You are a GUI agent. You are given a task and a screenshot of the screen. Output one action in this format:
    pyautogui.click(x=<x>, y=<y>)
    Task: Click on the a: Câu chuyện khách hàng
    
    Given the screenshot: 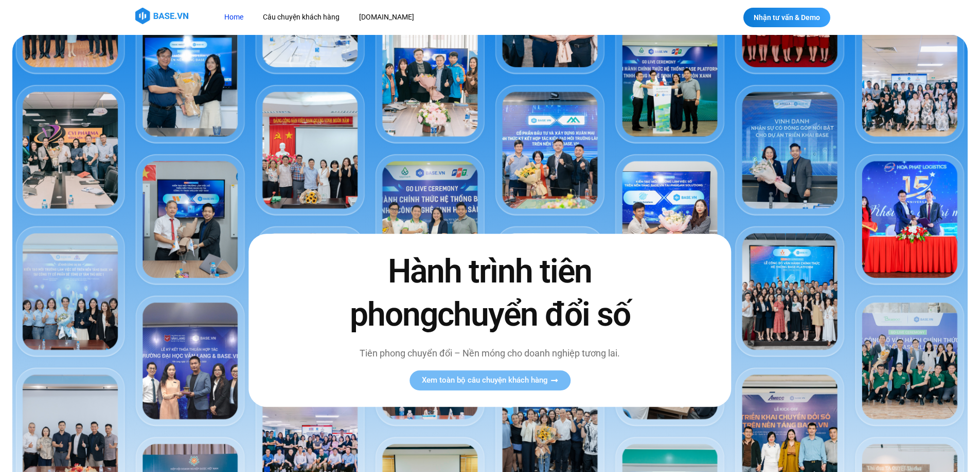 What is the action you would take?
    pyautogui.click(x=301, y=17)
    